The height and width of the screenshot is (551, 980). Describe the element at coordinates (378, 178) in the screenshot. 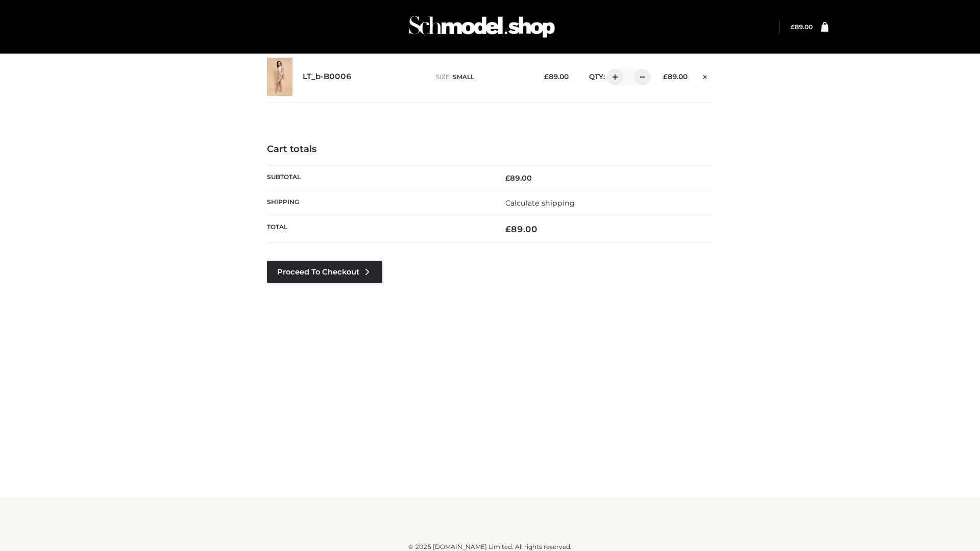

I see `th: Subtotal` at that location.